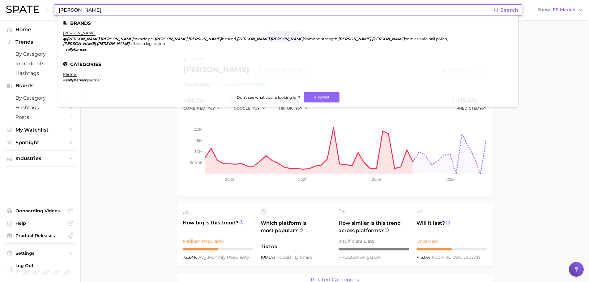 The image size is (589, 282). Describe the element at coordinates (43, 265) in the screenshot. I see `span: Log Out` at that location.